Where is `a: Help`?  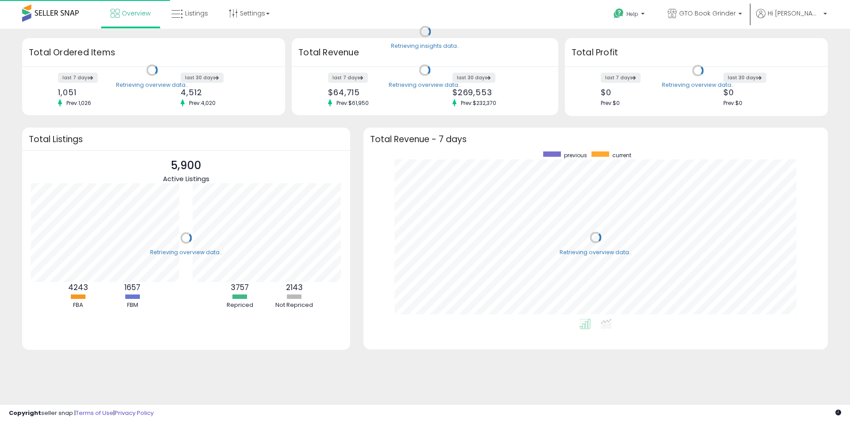 a: Help is located at coordinates (630, 15).